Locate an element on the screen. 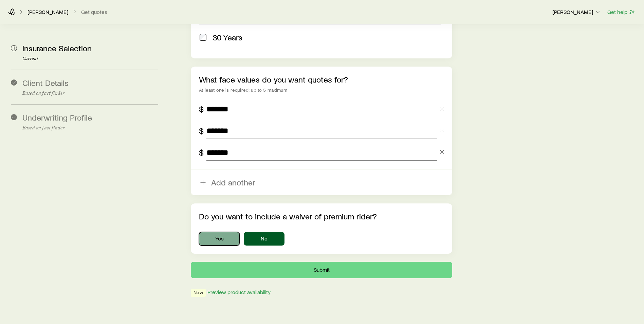 The width and height of the screenshot is (644, 324). span: New is located at coordinates (198, 293).